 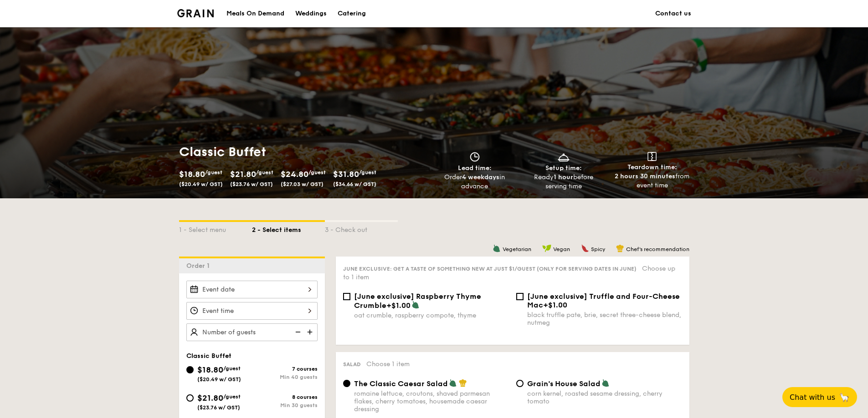 I want to click on input: The Classic Caesar Saladromaine lettuce, croutons, shaved parmesan flakes, cherry tomatoes, house..., so click(x=346, y=383).